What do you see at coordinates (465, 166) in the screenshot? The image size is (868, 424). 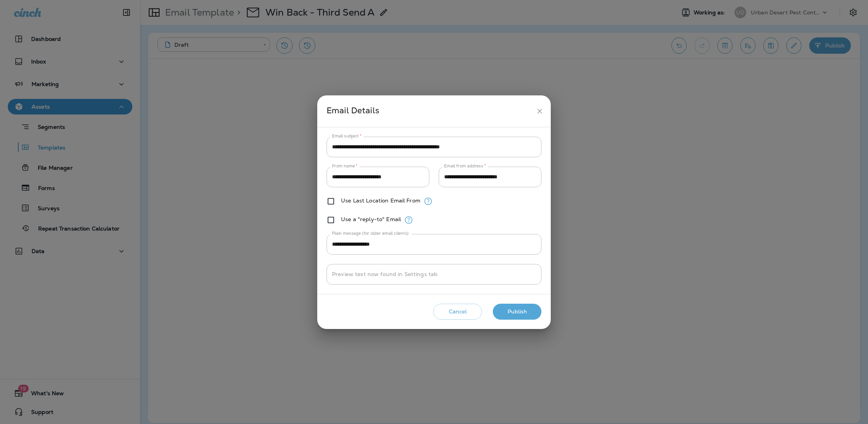 I see `label: Email from address` at bounding box center [465, 166].